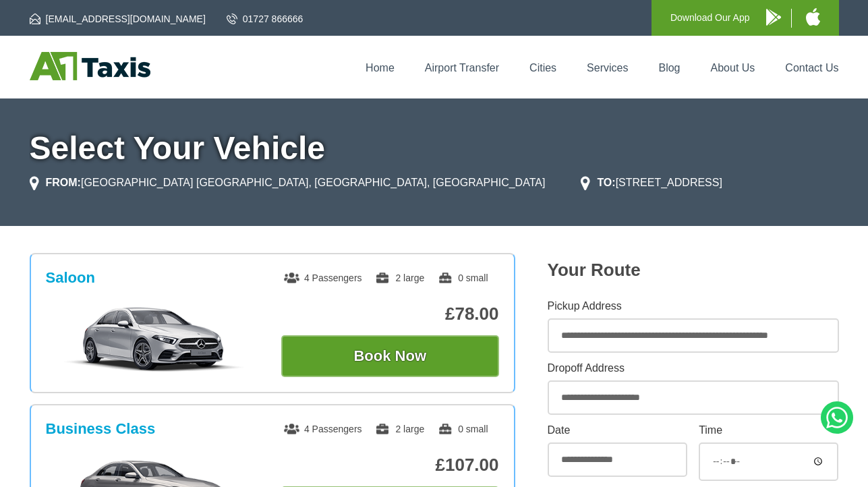 The image size is (868, 487). I want to click on a: Services, so click(607, 67).